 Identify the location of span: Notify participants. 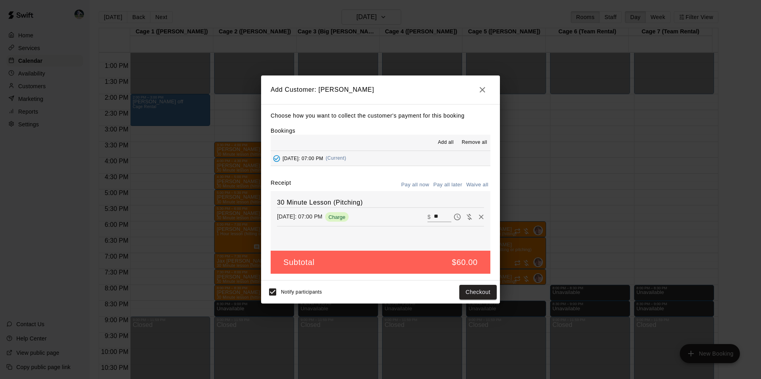
(301, 293).